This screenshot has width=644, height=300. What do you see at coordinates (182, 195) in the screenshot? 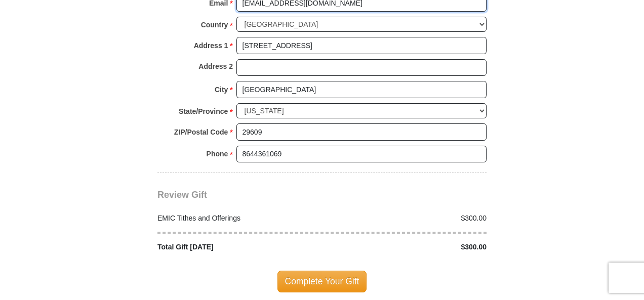
I see `span: Review Gift` at bounding box center [182, 195].